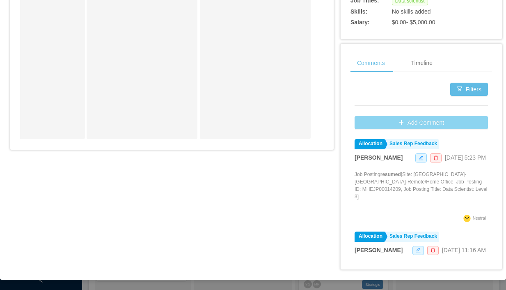  Describe the element at coordinates (360, 22) in the screenshot. I see `b: Salary:` at that location.